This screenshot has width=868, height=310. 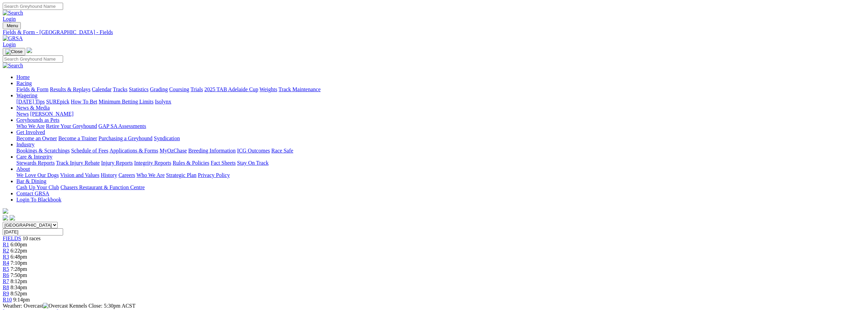 I want to click on a: Industry, so click(x=25, y=144).